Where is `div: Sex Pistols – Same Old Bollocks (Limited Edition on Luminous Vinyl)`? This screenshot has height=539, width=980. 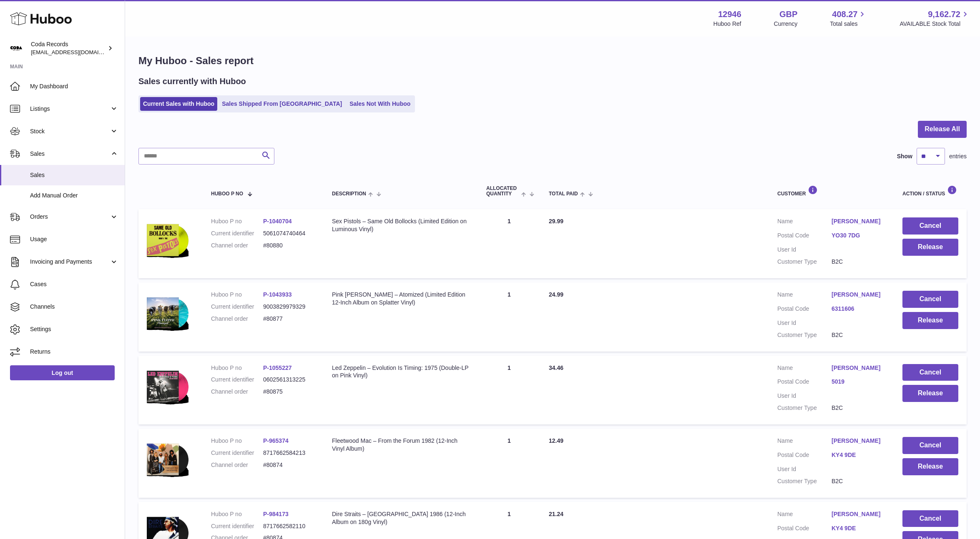 div: Sex Pistols – Same Old Bollocks (Limited Edition on Luminous Vinyl) is located at coordinates (401, 225).